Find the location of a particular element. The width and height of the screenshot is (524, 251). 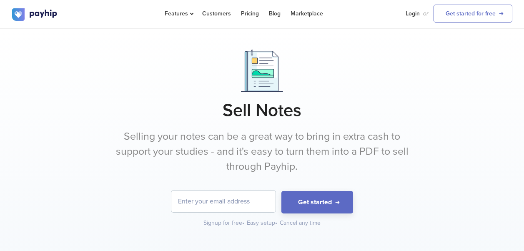

div: Easy setup is located at coordinates (262, 223).